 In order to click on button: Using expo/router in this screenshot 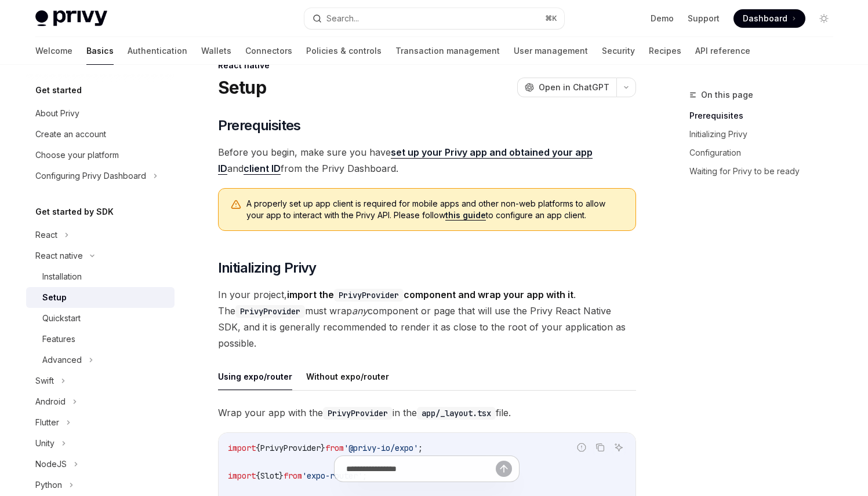, I will do `click(255, 376)`.